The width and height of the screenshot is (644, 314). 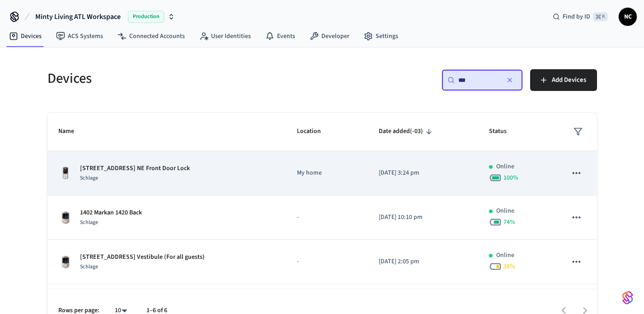 What do you see at coordinates (146, 17) in the screenshot?
I see `span: Production` at bounding box center [146, 17].